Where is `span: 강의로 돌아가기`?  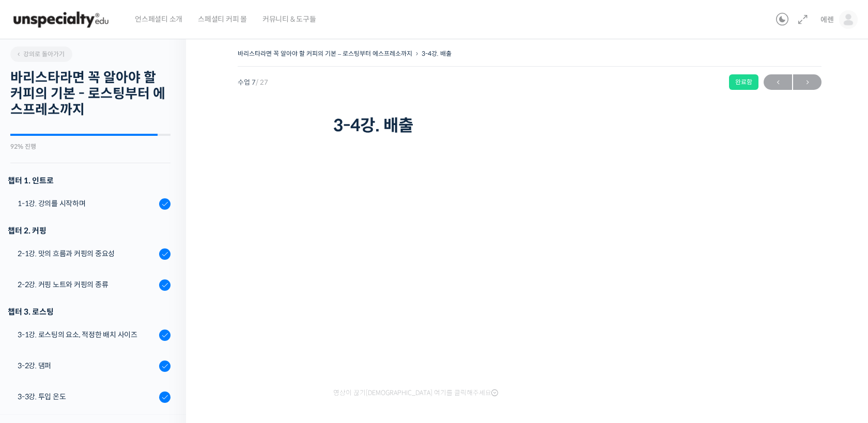
span: 강의로 돌아가기 is located at coordinates (40, 54).